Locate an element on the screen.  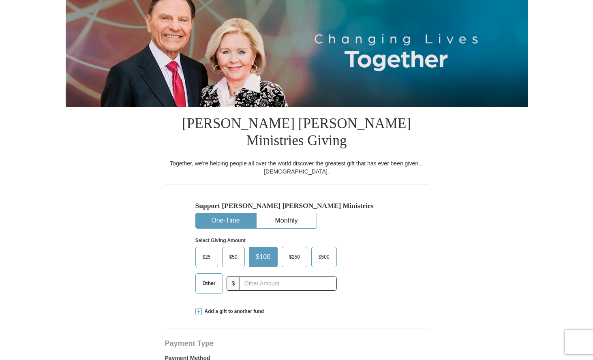
span: $25 is located at coordinates (207, 257).